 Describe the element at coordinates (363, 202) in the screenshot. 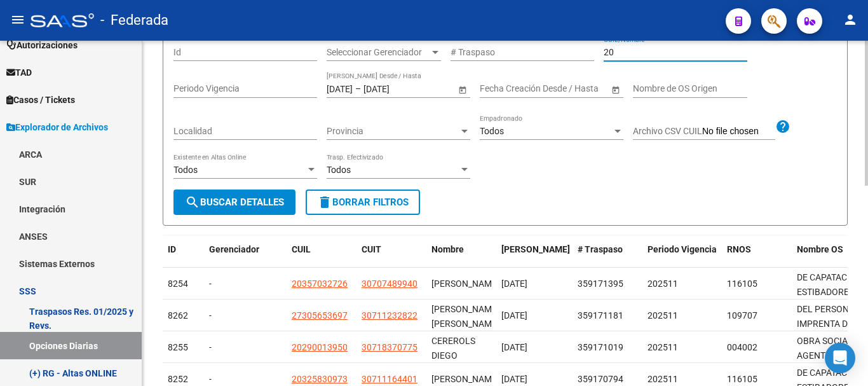

I see `span: Borrar Filtros` at that location.